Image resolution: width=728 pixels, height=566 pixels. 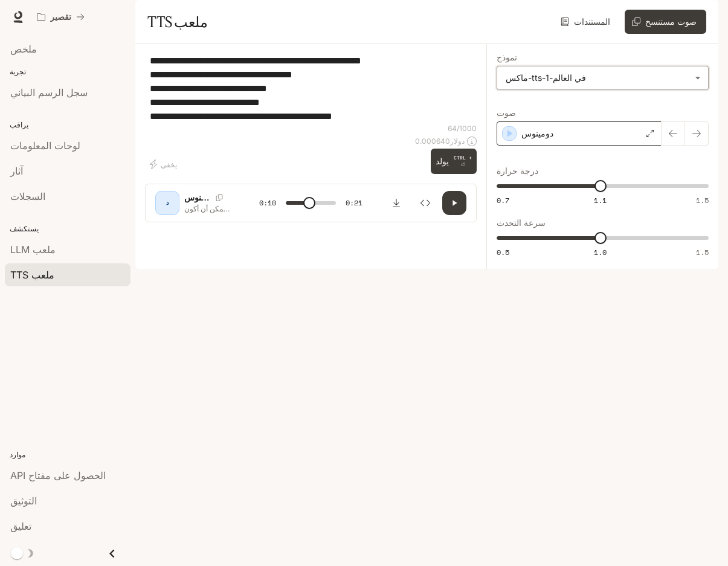 I want to click on font: دولار, so click(x=457, y=141).